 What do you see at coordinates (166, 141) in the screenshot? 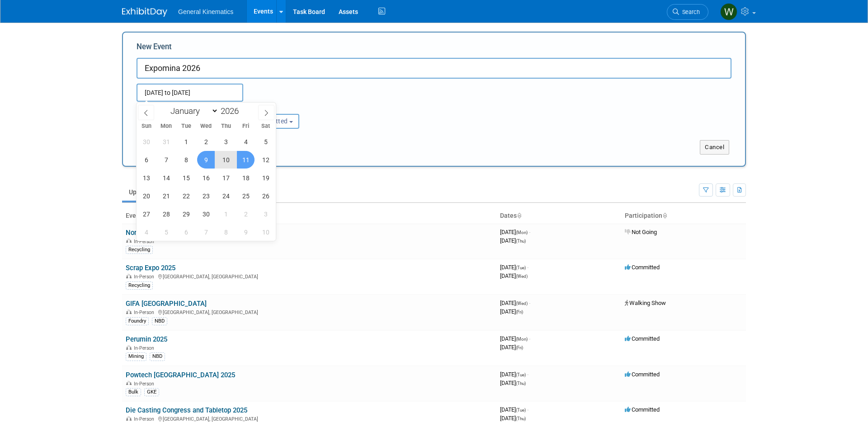
I see `span: August 31, 2026` at bounding box center [166, 141].